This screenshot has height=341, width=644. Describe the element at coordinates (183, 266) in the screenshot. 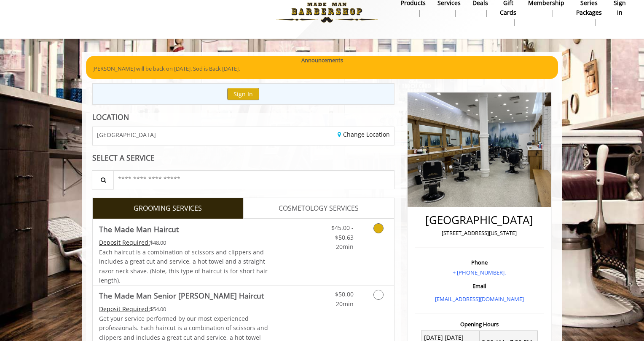

I see `span: Each haircut is a combination of scissors and clippers and includes a great cut and service, a ho...` at that location.